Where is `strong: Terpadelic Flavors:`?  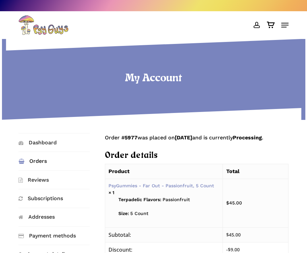 strong: Terpadelic Flavors: is located at coordinates (140, 199).